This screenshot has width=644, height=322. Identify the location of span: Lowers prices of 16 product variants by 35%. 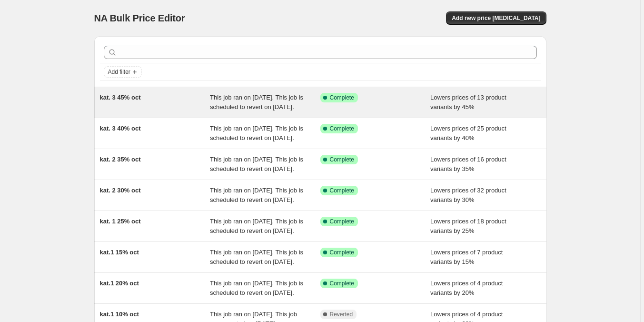
(469, 164).